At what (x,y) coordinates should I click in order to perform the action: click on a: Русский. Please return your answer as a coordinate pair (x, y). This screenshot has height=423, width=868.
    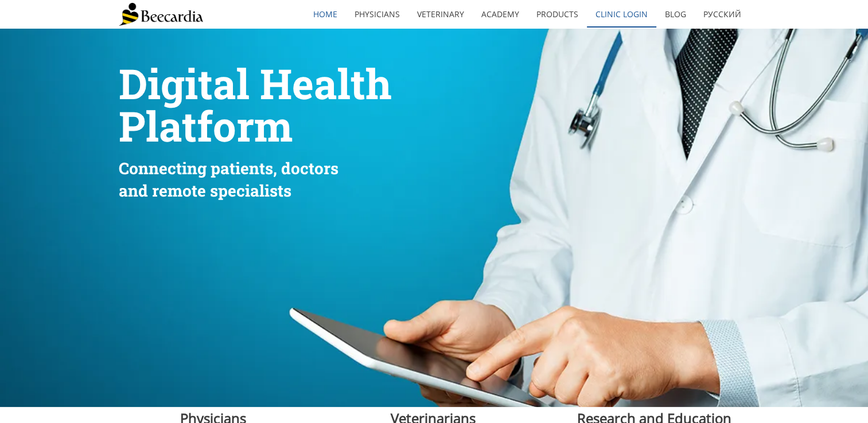
    Looking at the image, I should click on (722, 14).